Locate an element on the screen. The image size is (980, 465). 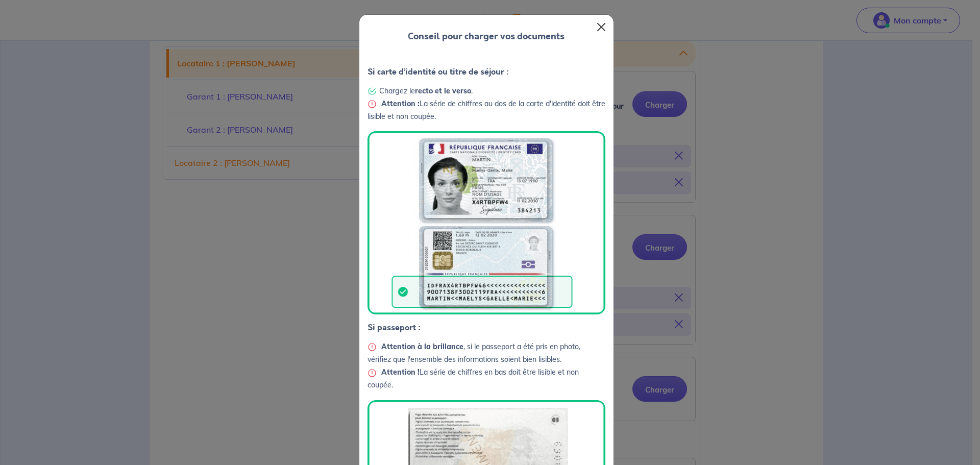
strong: recto et le verso is located at coordinates (443, 91).